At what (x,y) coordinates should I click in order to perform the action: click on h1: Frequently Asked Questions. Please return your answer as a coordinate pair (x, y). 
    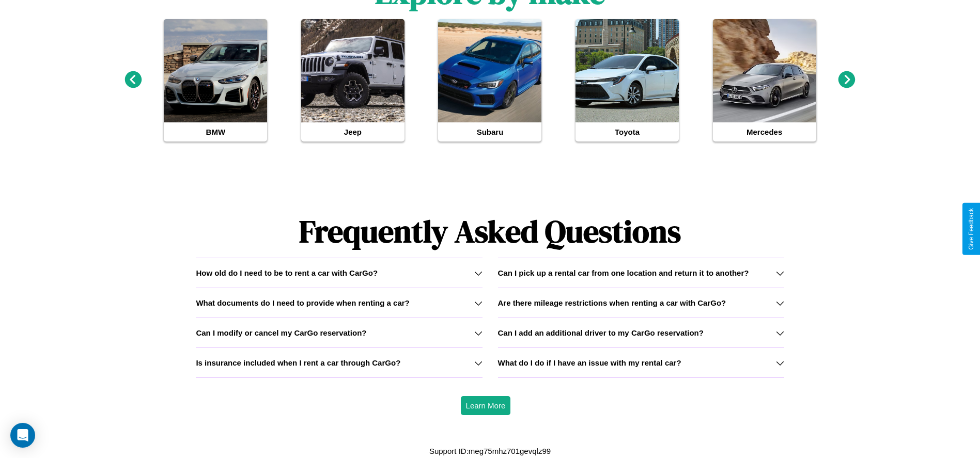
    Looking at the image, I should click on (490, 231).